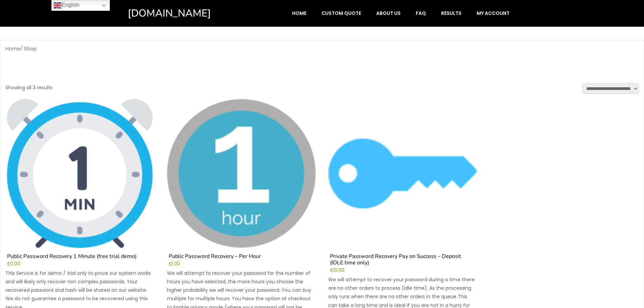 This screenshot has height=308, width=644. Describe the element at coordinates (322, 49) in the screenshot. I see `nav: Breadcrumb` at that location.